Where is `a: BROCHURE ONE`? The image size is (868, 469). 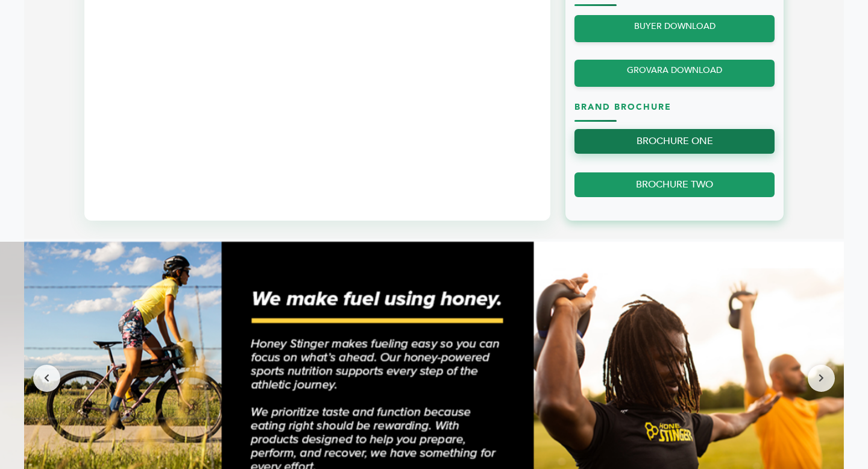
a: BROCHURE ONE is located at coordinates (675, 141).